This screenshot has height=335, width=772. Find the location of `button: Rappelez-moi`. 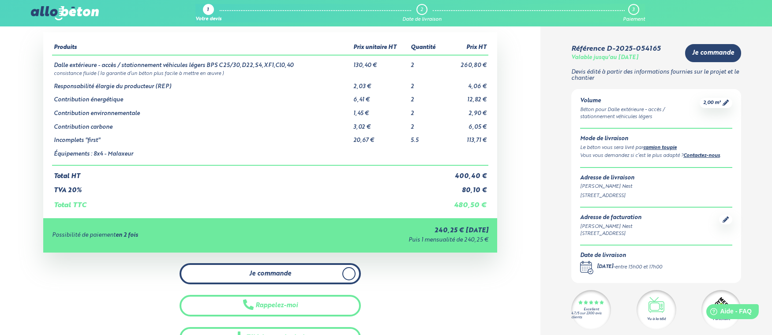

button: Rappelez-moi is located at coordinates (270, 306).